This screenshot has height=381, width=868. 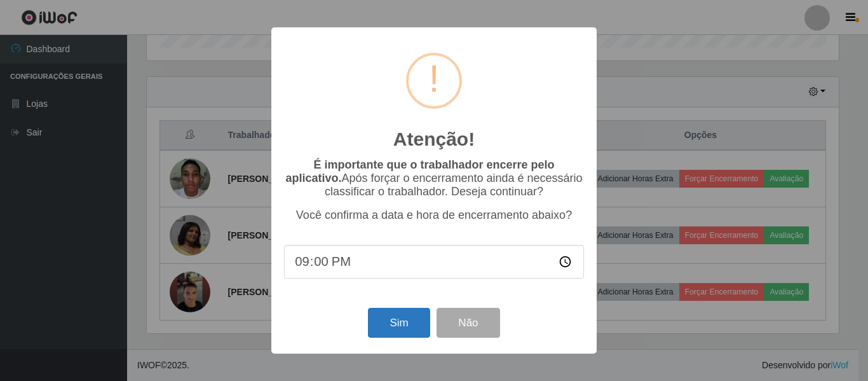 What do you see at coordinates (434, 178) in the screenshot?
I see `p: Após forçar o encerramento ainda é necessário classificar o trabalhador. Deseja continuar?` at bounding box center [434, 178].